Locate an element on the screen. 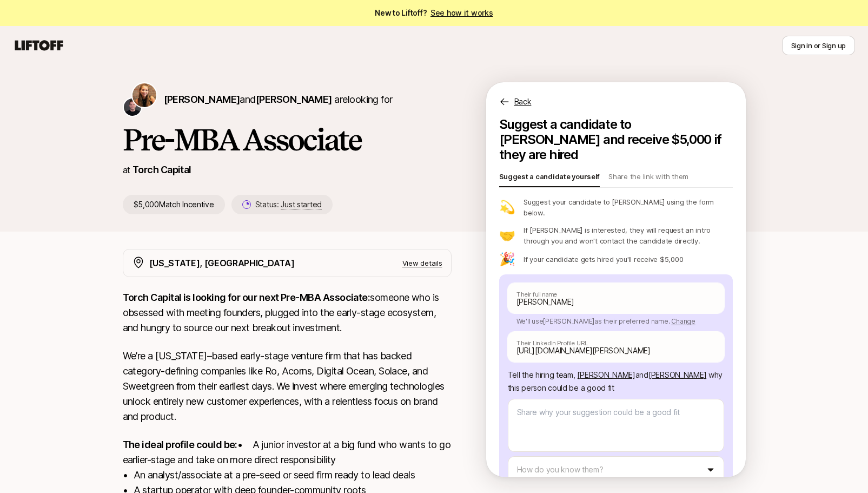  p: Share the link with them is located at coordinates (649, 179).